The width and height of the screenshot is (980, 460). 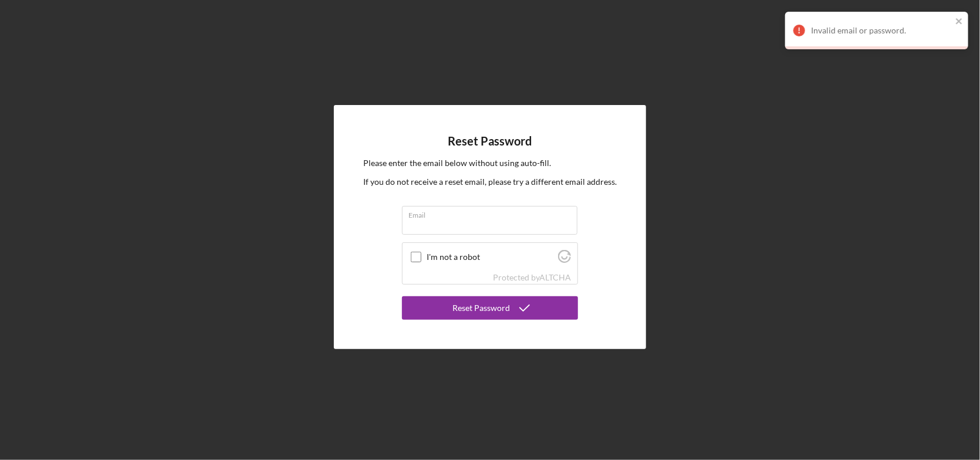 What do you see at coordinates (532, 277) in the screenshot?
I see `div: Protected by` at bounding box center [532, 277].